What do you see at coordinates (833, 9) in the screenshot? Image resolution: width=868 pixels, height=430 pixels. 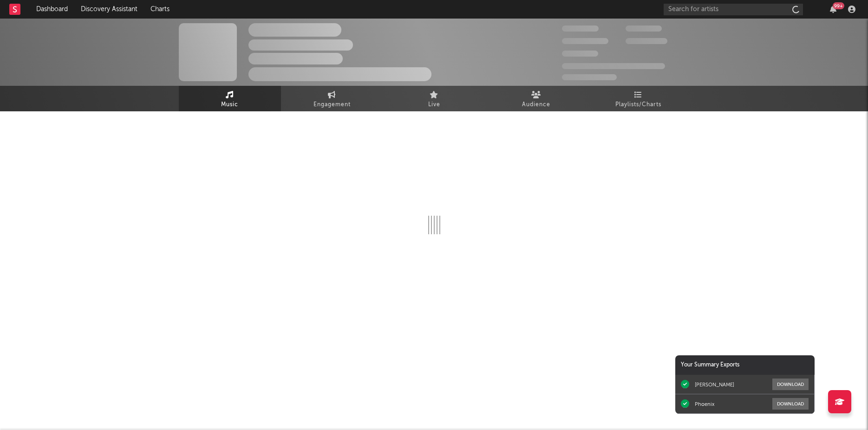 I see `button: 99+` at bounding box center [833, 9].